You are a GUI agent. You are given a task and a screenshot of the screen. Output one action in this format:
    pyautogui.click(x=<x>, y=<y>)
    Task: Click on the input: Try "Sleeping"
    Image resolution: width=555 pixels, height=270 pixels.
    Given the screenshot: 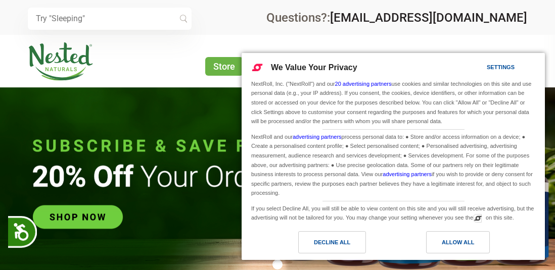 What is the action you would take?
    pyautogui.click(x=110, y=19)
    